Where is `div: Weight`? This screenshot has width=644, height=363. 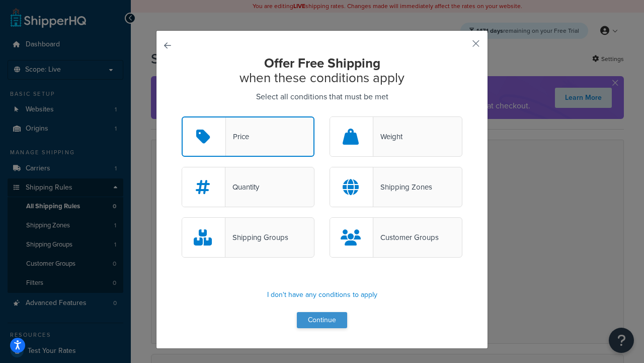
div: Weight is located at coordinates (388, 137).